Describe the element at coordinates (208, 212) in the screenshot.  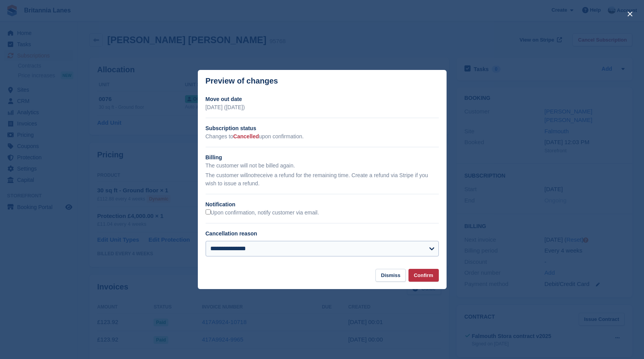
I see `input: Upon confirmation, notify customer via email.` at that location.